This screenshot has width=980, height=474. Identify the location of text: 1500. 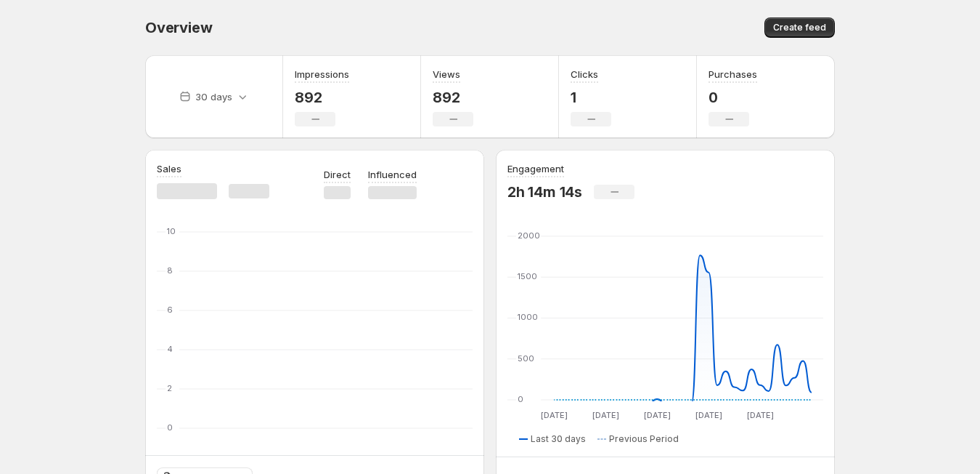
(527, 276).